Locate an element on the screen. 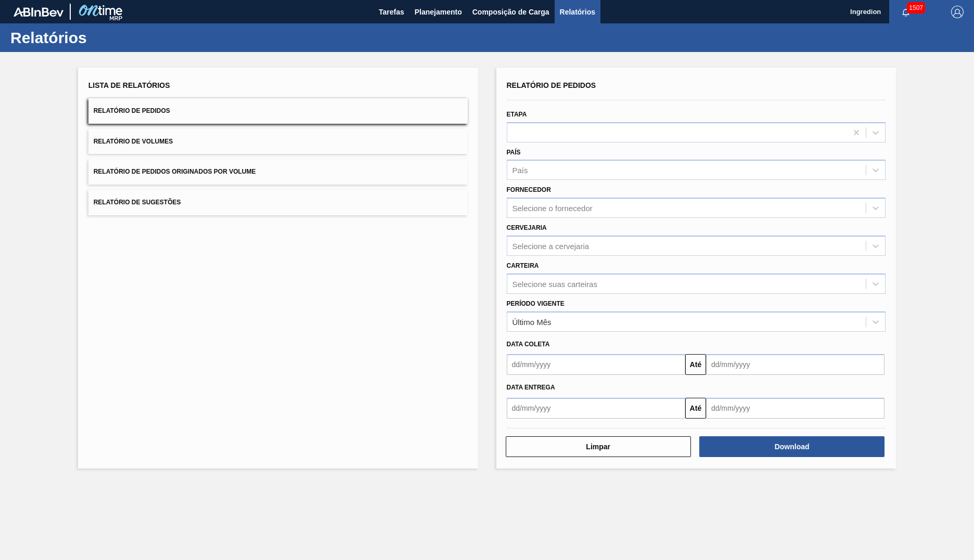 This screenshot has width=974, height=560. button: Relatório de Pedidos Originados por Volume is located at coordinates (278, 172).